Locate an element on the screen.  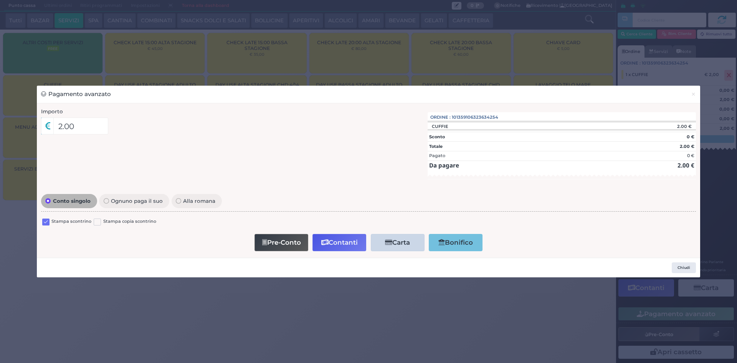
input: Es. 30.99 is located at coordinates (81, 126).